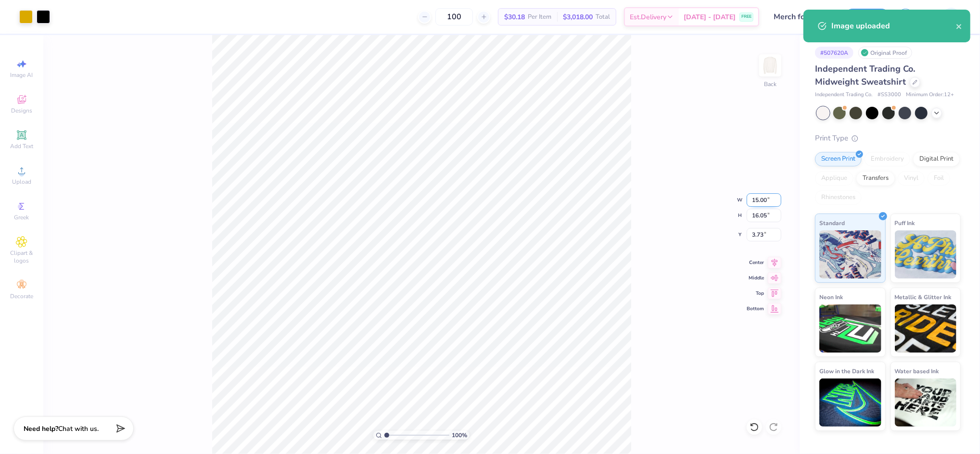  Describe the element at coordinates (602, 17) in the screenshot. I see `span: Total` at that location.